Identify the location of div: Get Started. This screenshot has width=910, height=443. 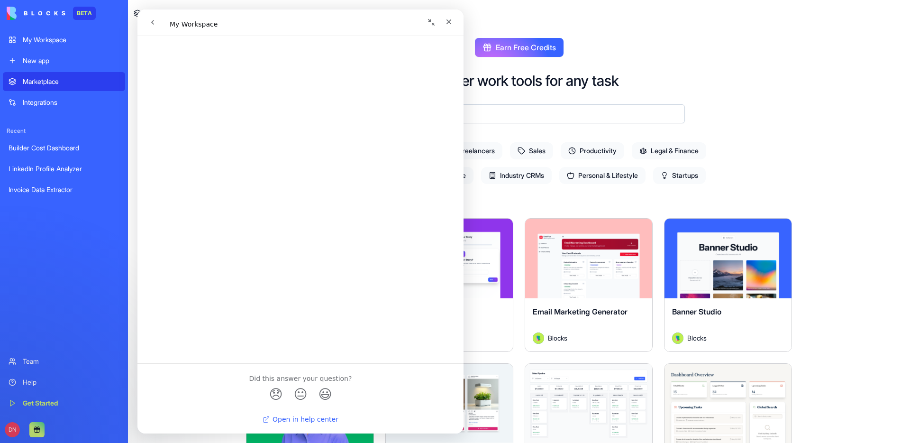
(71, 403).